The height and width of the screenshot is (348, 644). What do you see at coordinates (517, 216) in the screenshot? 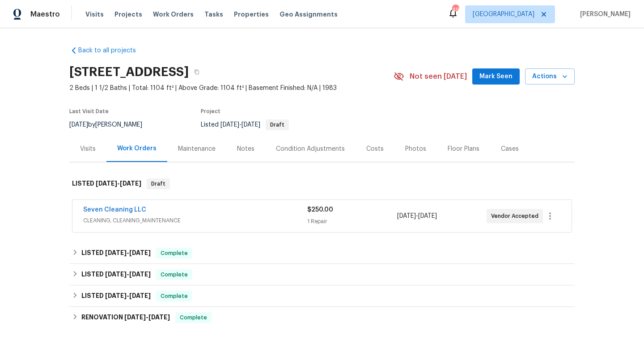
I see `span: Vendor Accepted` at bounding box center [517, 216].